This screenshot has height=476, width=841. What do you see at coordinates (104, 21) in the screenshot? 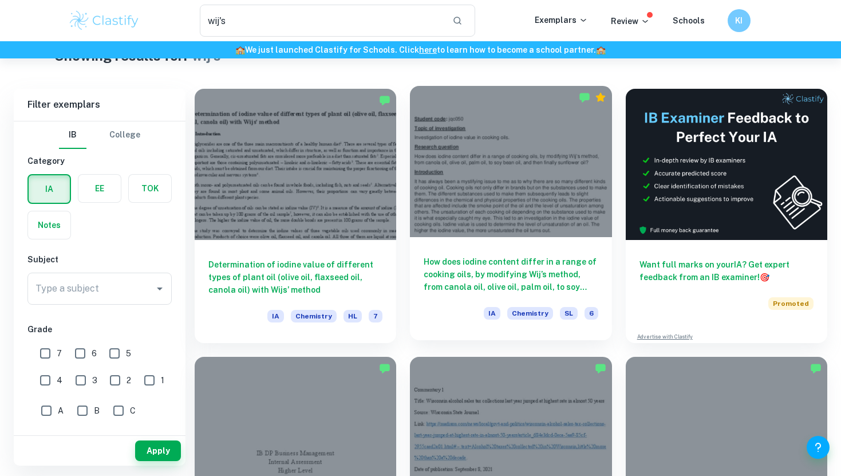
I see `img: Clastify logo` at bounding box center [104, 21].